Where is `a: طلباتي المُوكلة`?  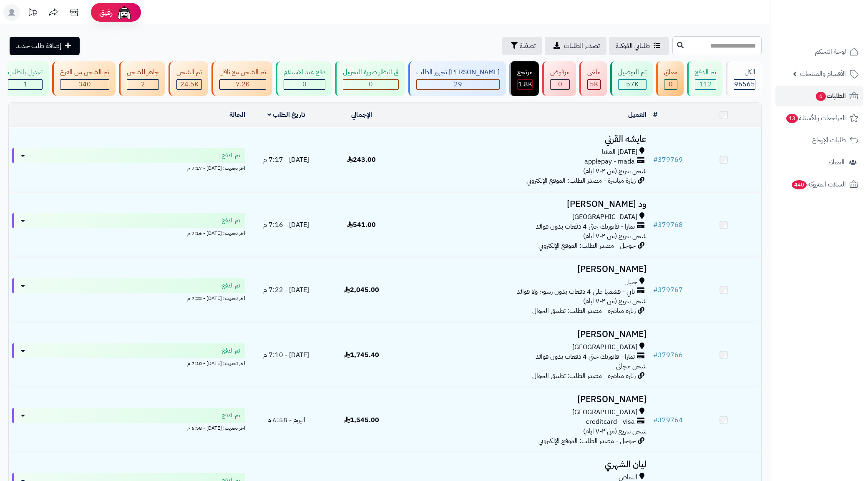
a: طلباتي المُوكلة is located at coordinates (639, 46).